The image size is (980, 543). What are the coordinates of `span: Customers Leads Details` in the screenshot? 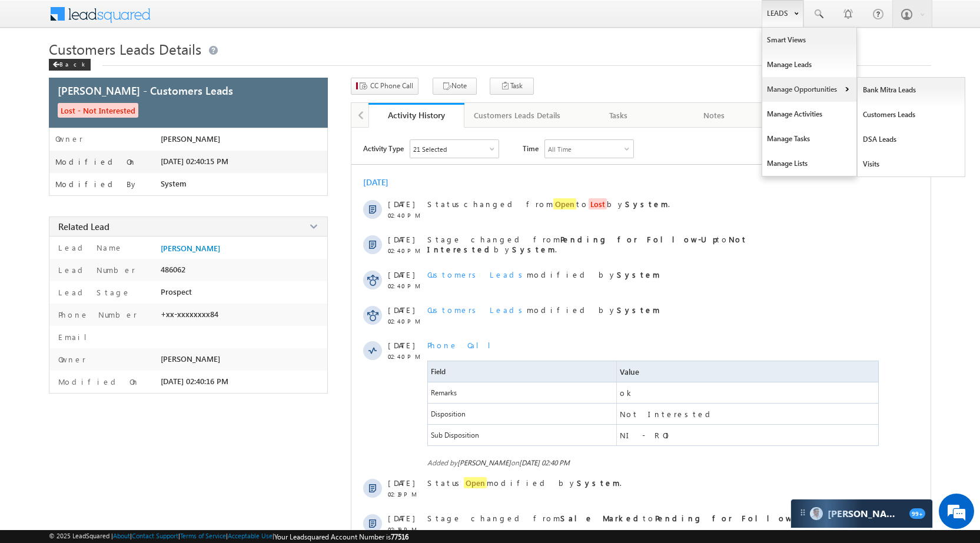 It's located at (124, 49).